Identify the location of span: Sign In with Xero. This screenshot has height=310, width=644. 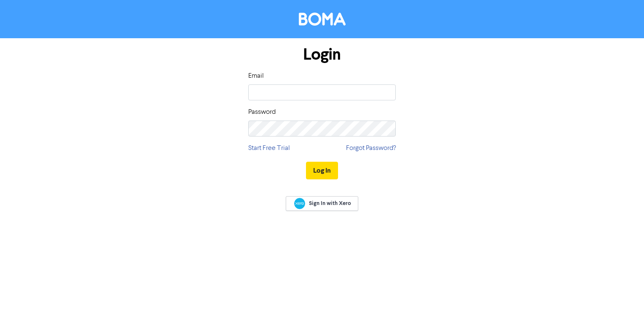
(330, 204).